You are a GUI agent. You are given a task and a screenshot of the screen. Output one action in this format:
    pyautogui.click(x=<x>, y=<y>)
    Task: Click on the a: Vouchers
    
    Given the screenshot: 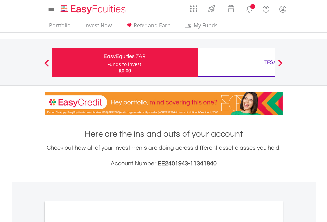 What is the action you would take?
    pyautogui.click(x=230, y=8)
    